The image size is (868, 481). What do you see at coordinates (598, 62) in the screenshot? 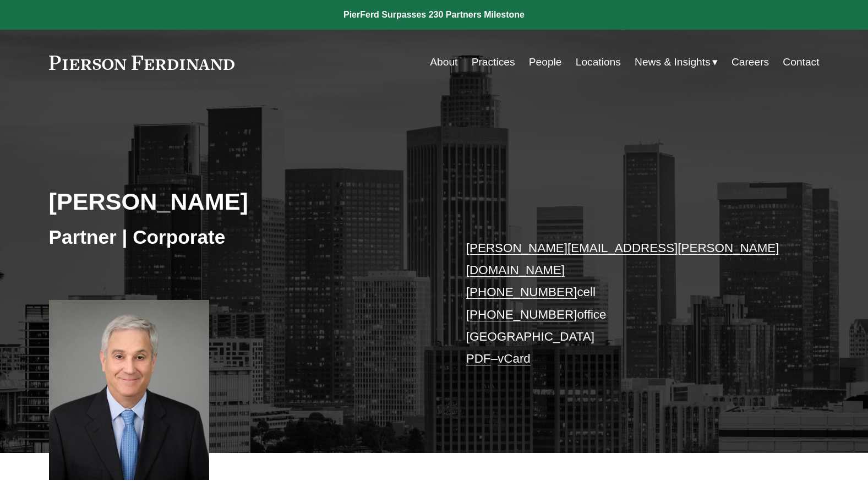
I see `a: Locations` at bounding box center [598, 62].